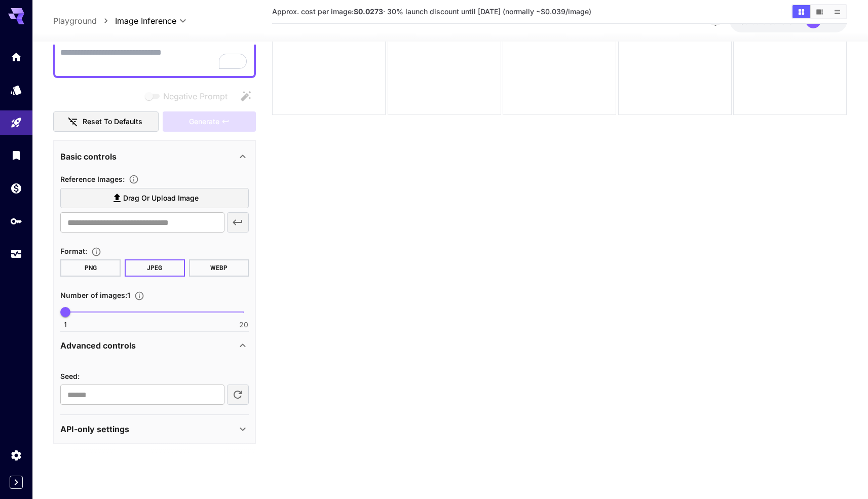 The width and height of the screenshot is (868, 499). I want to click on div: Settings, so click(16, 455).